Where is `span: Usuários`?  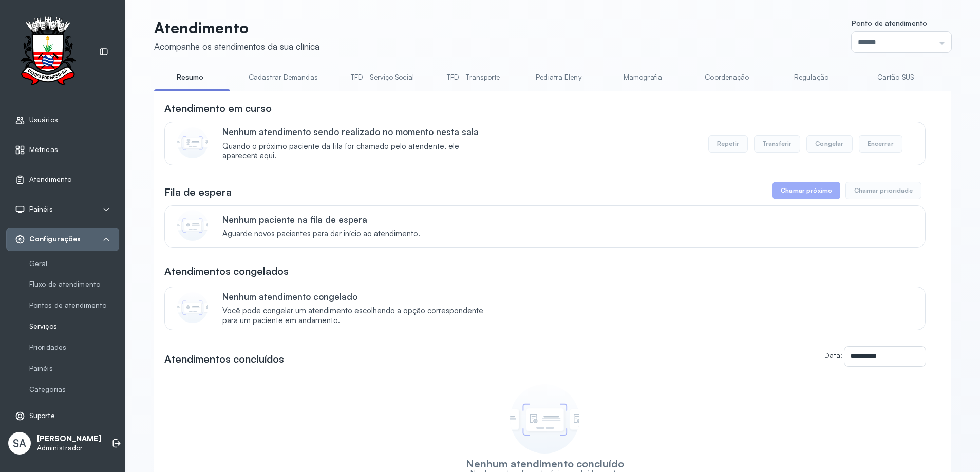
span: Usuários is located at coordinates (44, 119).